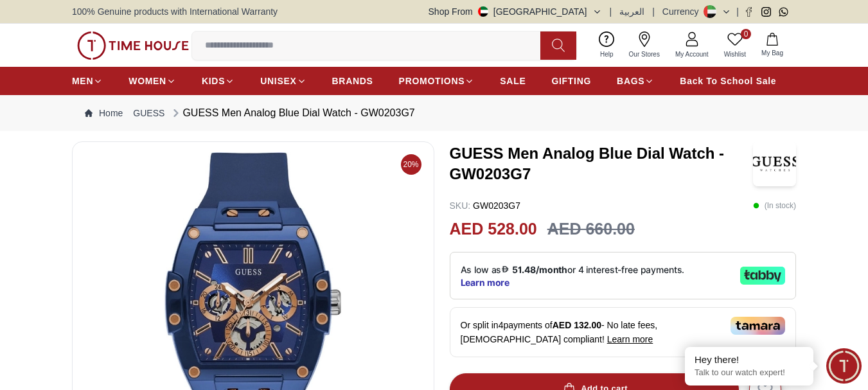 The height and width of the screenshot is (390, 868). Describe the element at coordinates (773, 52) in the screenshot. I see `span: My Bag` at that location.